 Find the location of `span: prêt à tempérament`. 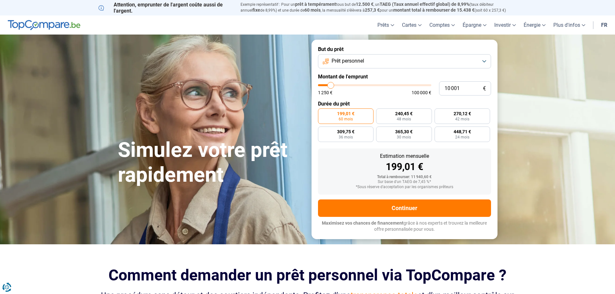

span: prêt à tempérament is located at coordinates (316, 4).